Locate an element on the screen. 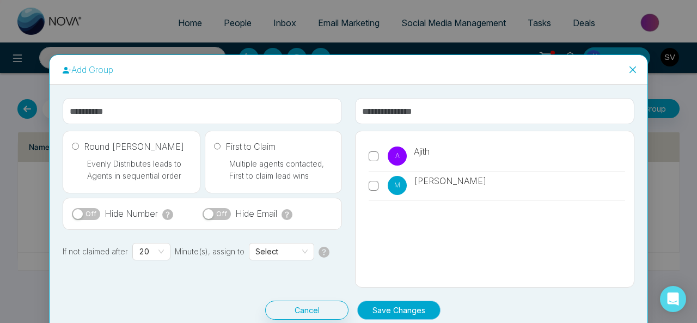 This screenshot has width=697, height=323. p: Evenly Distributes leads to Agents in sequential order is located at coordinates (132, 168).